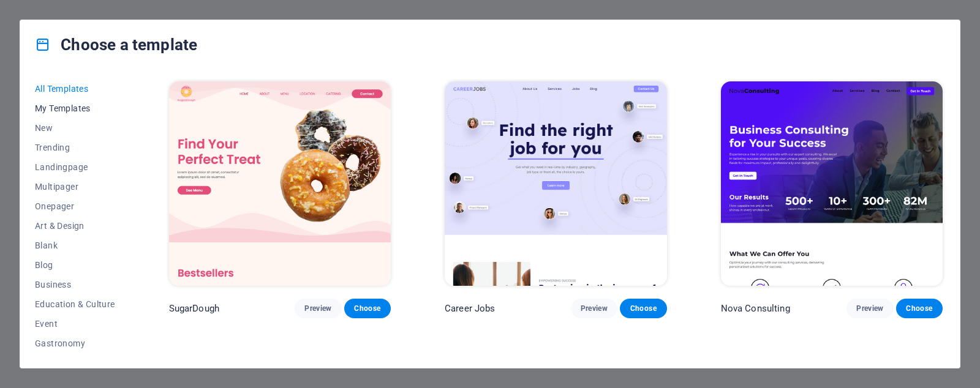 The image size is (980, 388). I want to click on span: Blank, so click(75, 245).